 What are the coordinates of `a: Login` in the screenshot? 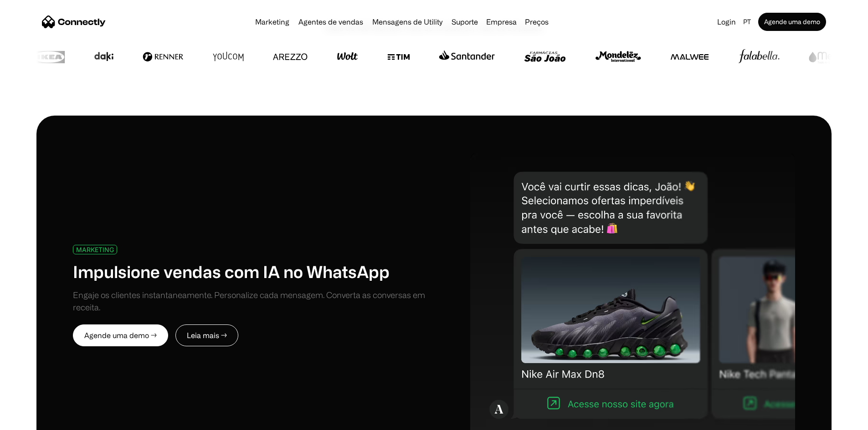 It's located at (726, 22).